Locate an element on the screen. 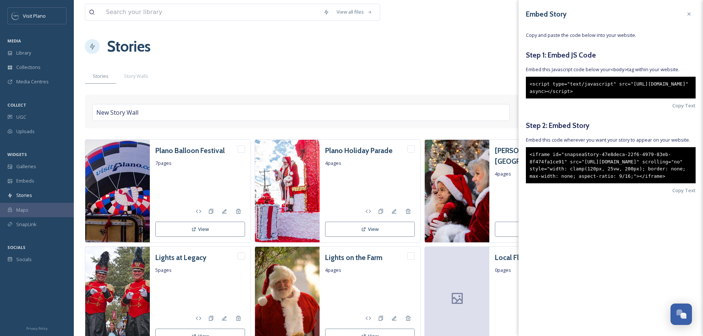 Image resolution: width=703 pixels, height=336 pixels. span: Copy and paste the code below into your website. is located at coordinates (610, 35).